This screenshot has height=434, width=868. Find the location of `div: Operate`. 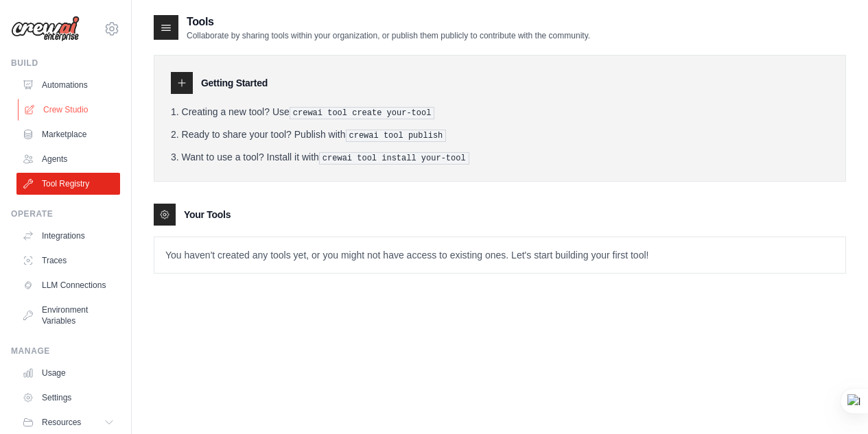

div: Operate is located at coordinates (65, 214).